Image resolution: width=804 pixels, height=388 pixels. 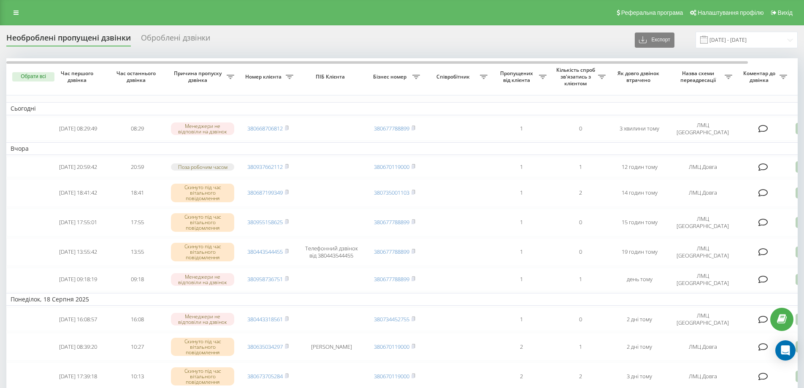 I want to click on span: Причина пропуску дзвінка, so click(x=199, y=76).